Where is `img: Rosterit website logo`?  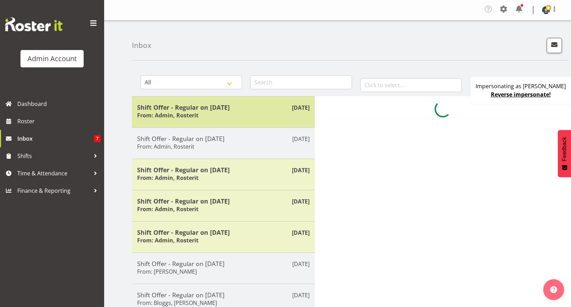 img: Rosterit website logo is located at coordinates (34, 24).